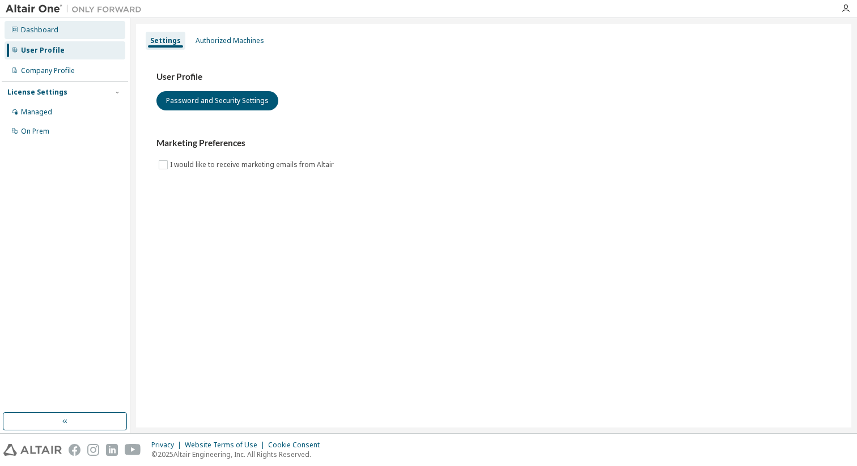  What do you see at coordinates (112, 450) in the screenshot?
I see `img: linkedin.svg` at bounding box center [112, 450].